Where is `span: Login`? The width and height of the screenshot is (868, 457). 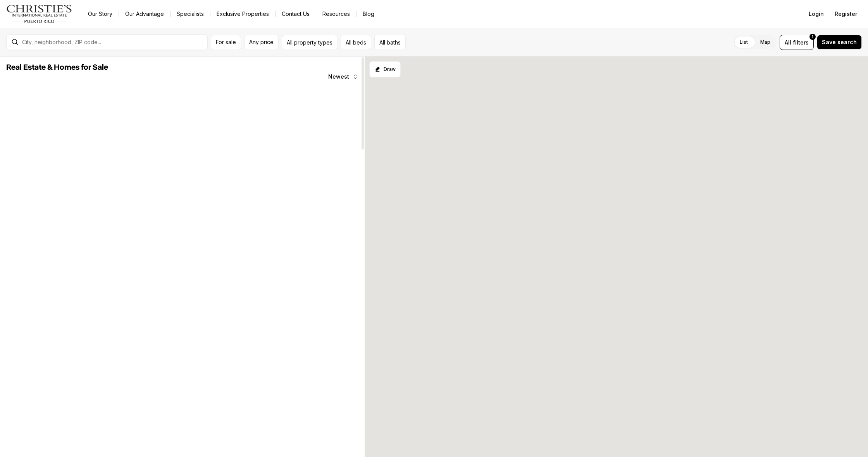 span: Login is located at coordinates (816, 14).